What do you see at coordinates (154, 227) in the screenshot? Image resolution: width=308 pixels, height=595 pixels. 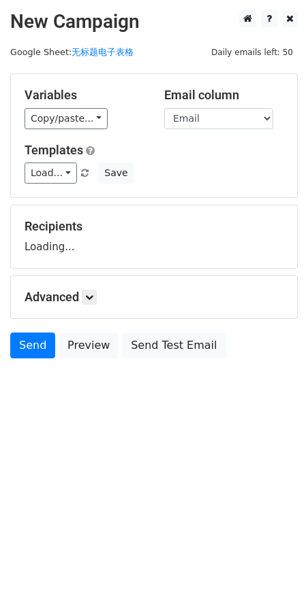 I see `h5: Recipients` at bounding box center [154, 227].